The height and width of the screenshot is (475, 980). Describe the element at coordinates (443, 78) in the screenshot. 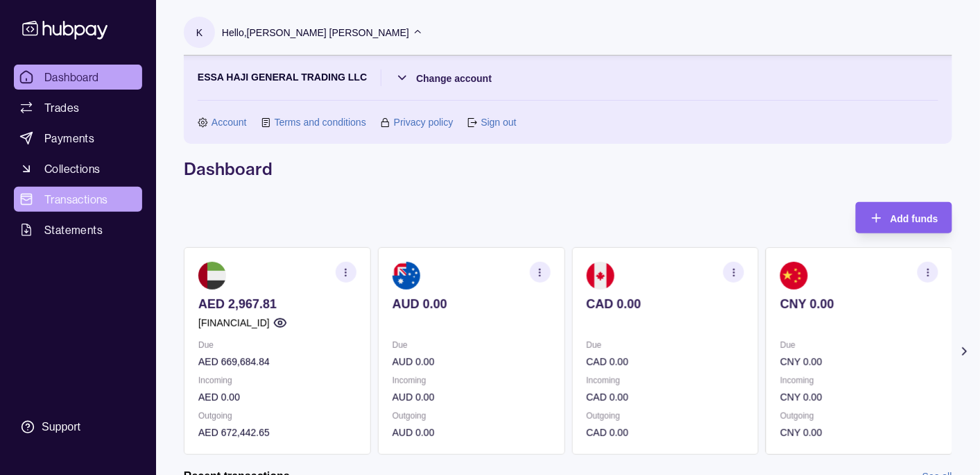

I see `button: Change account` at that location.